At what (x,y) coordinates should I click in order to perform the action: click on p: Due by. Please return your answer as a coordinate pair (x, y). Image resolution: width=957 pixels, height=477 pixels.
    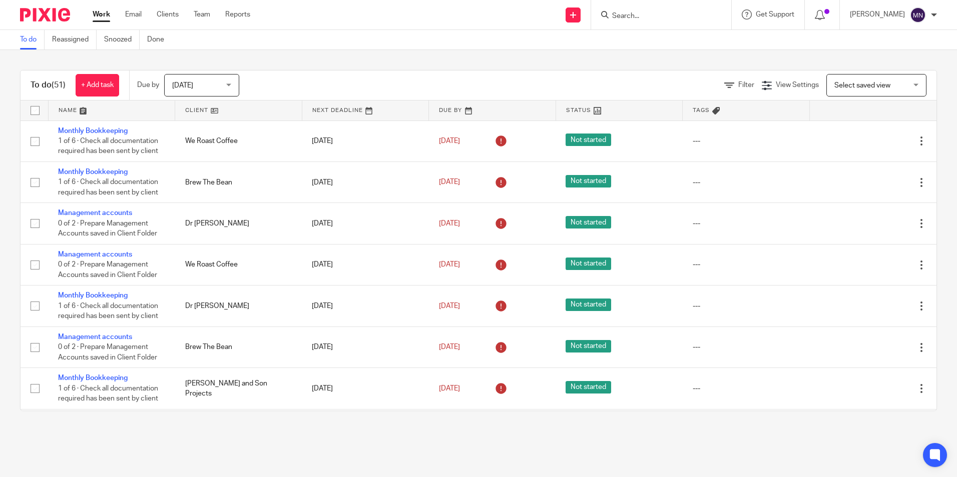
    Looking at the image, I should click on (148, 85).